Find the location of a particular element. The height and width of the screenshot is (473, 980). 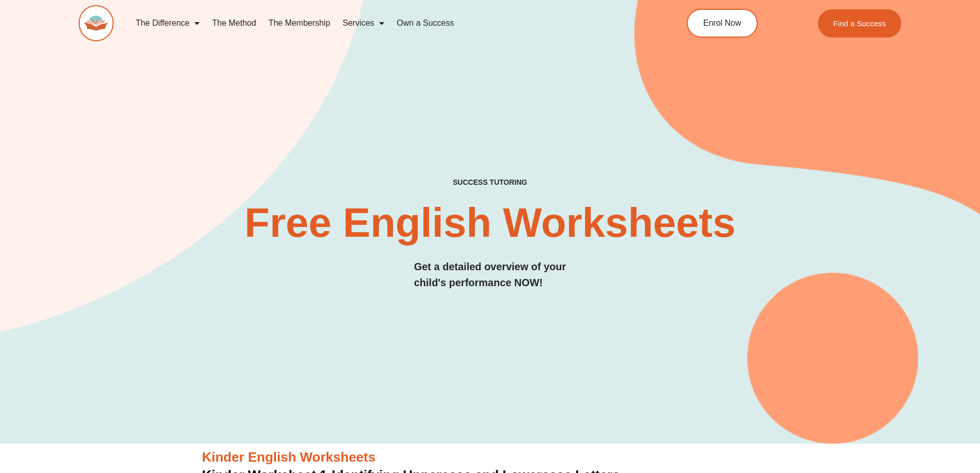

h2: Free English Worksheets​ is located at coordinates (490, 223).